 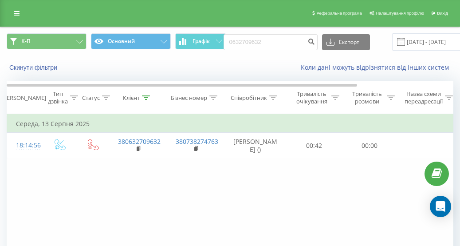 I want to click on a: 380738274763, so click(x=197, y=141).